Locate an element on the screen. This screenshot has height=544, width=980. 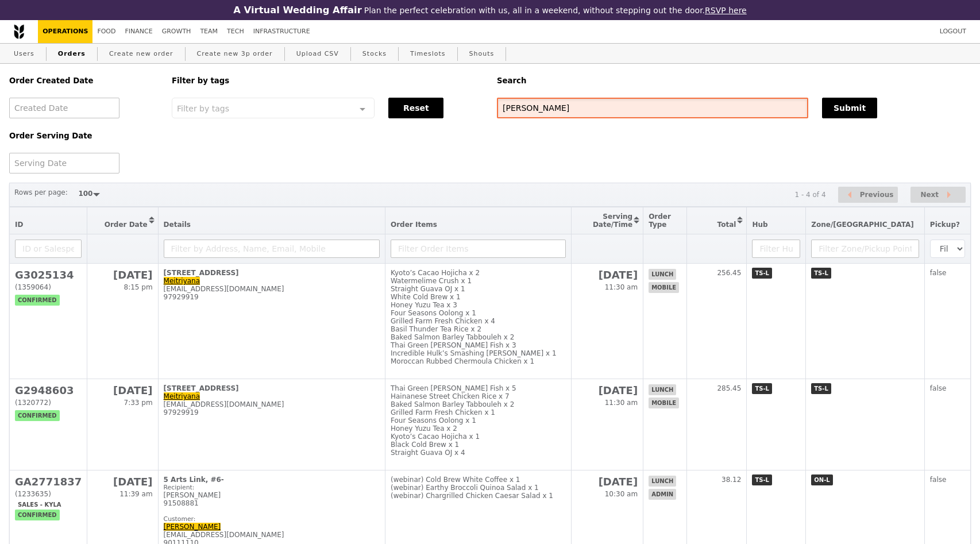
span: 11:39 am is located at coordinates (136, 494).